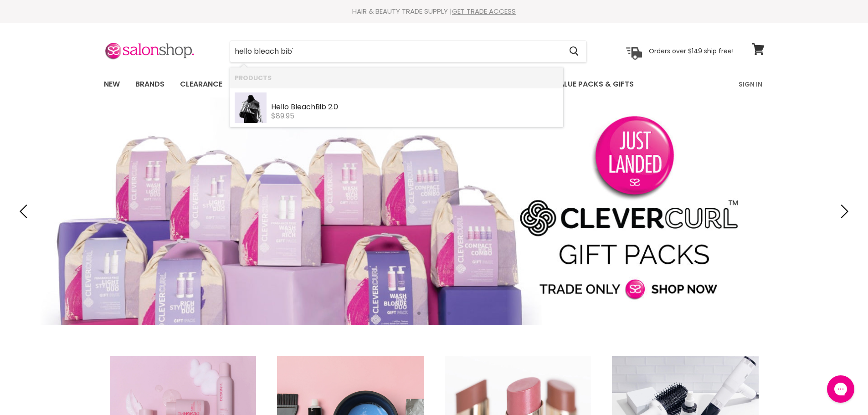 The image size is (868, 415). I want to click on li: Page dot 4, so click(449, 313).